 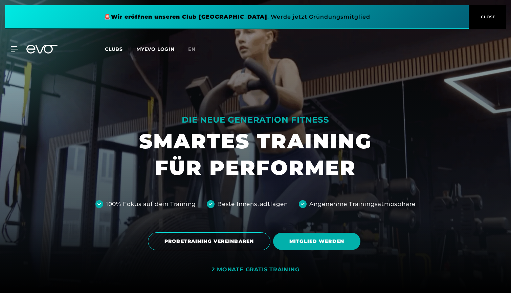 I want to click on span: MITGLIED WERDEN, so click(x=317, y=241).